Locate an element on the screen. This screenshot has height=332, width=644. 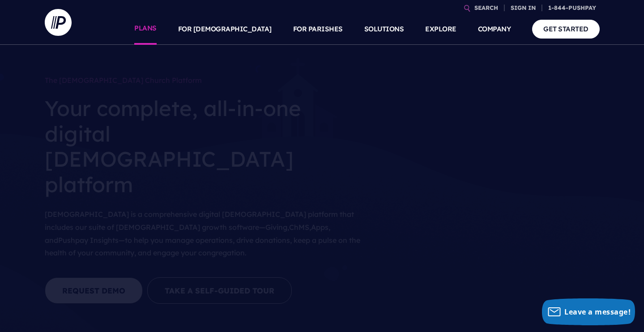
a: COMPANY is located at coordinates (495, 29).